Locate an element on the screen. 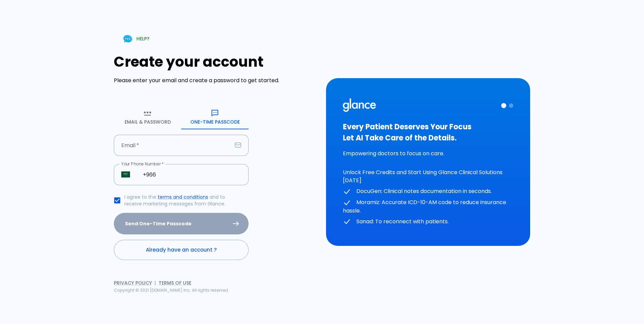 This screenshot has height=324, width=644. p: Moramiz: Accurate ICD-10-AM code to reduce insurance hassle. is located at coordinates (428, 206).